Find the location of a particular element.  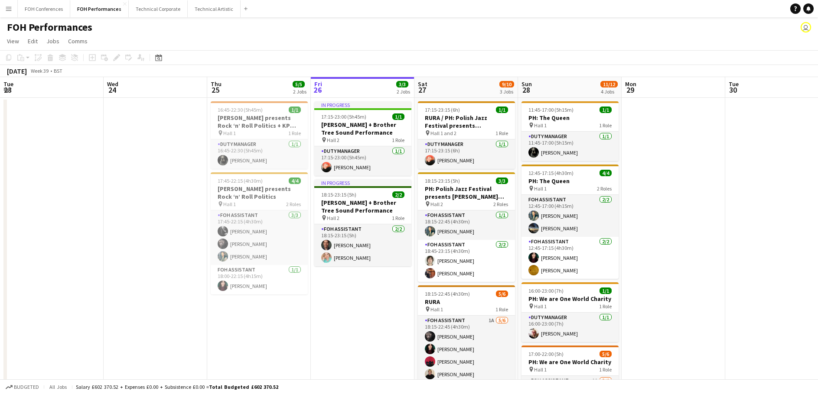

app-user-avatar: Visitor Services is located at coordinates (806, 27).